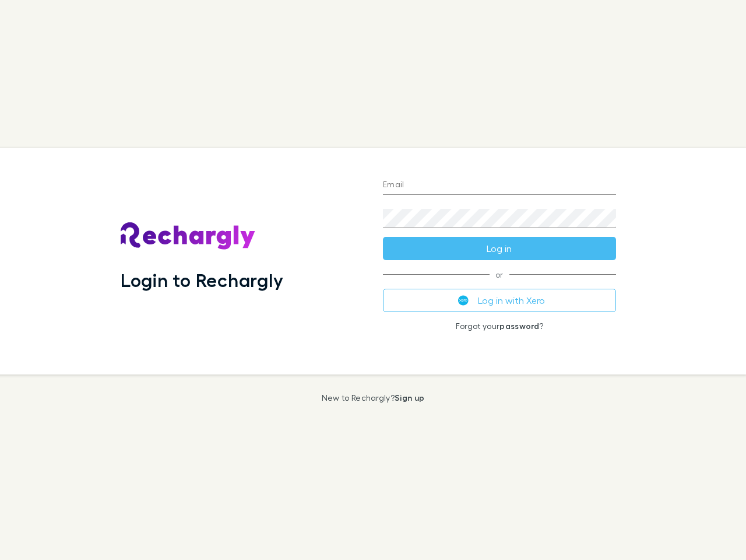 Image resolution: width=746 pixels, height=560 pixels. Describe the element at coordinates (499, 248) in the screenshot. I see `button: Log in` at that location.